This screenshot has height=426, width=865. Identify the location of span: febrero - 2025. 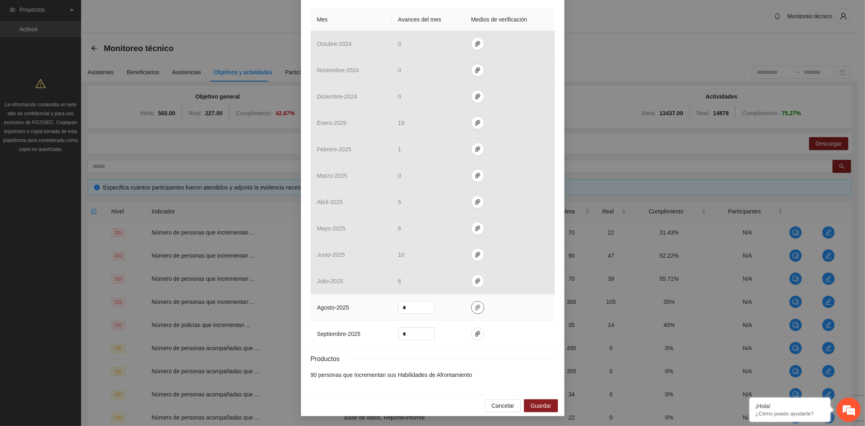
(334, 149).